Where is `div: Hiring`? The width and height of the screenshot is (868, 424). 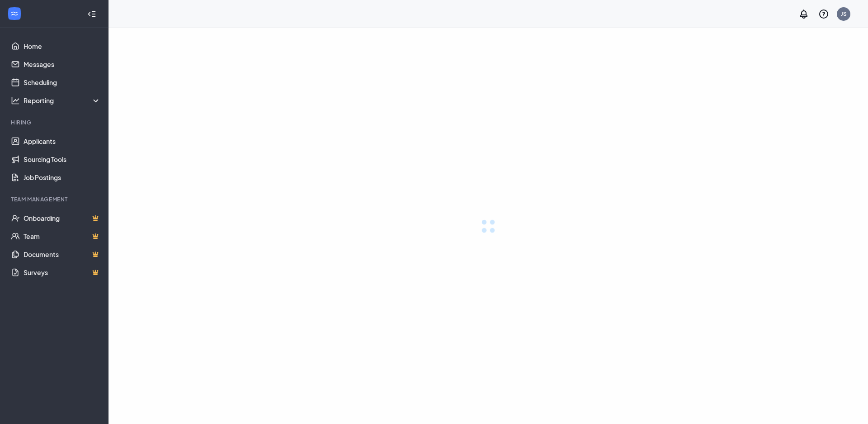
div: Hiring is located at coordinates (55, 122).